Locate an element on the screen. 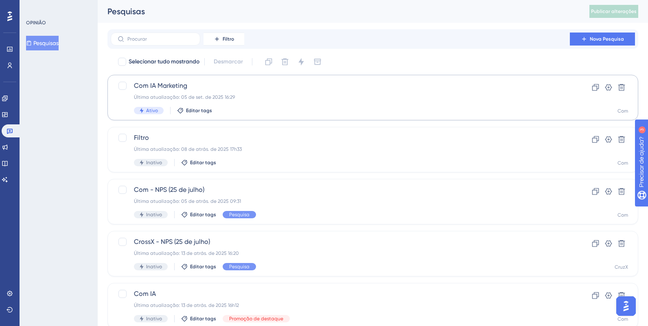 Image resolution: width=648 pixels, height=326 pixels. font: Última atualização: 13 de atrás. de 2025 16:20 is located at coordinates (186, 253).